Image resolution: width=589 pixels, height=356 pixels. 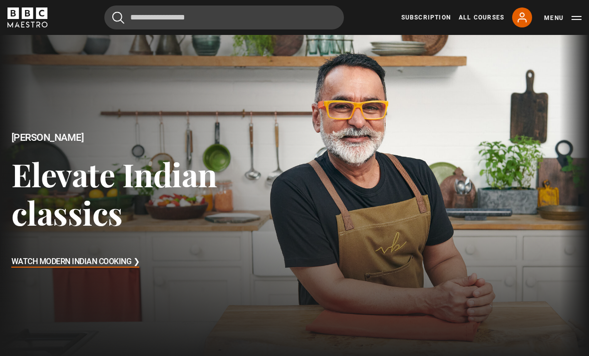 What do you see at coordinates (224, 17) in the screenshot?
I see `input: Search` at bounding box center [224, 17].